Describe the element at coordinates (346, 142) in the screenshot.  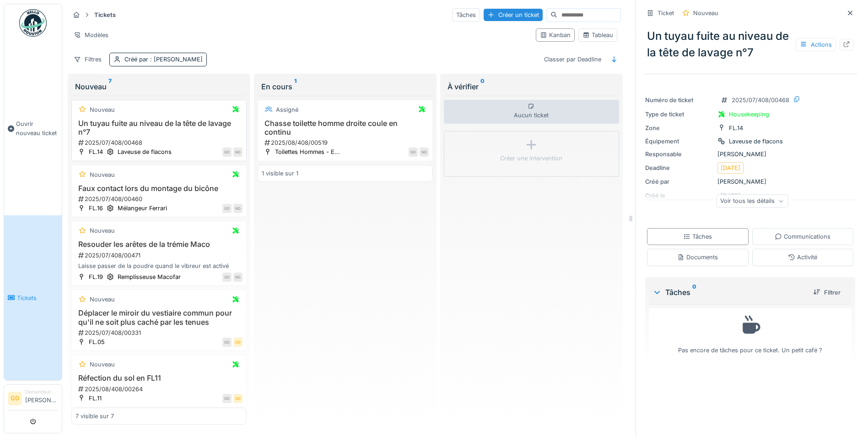
I see `div: 2025/08/408/00519` at that location.